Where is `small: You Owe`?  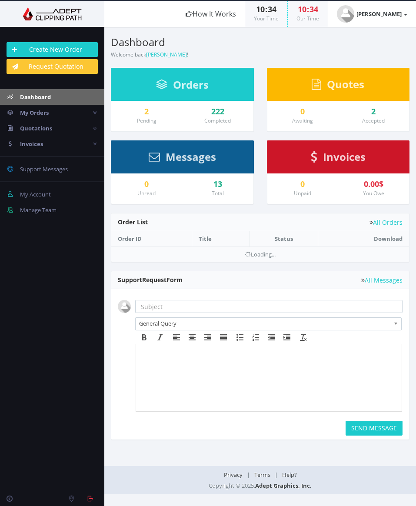
small: You Owe is located at coordinates (374, 193).